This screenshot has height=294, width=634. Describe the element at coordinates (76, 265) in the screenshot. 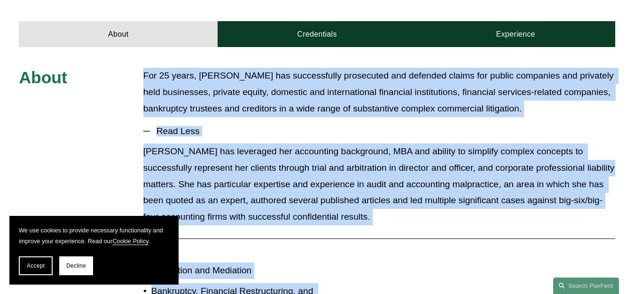

I see `button: Decline` at that location.